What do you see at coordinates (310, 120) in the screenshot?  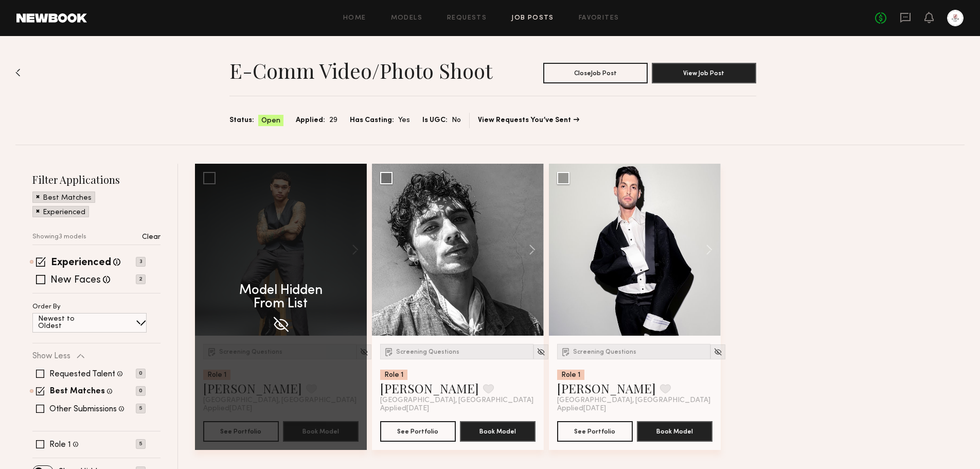 I see `span: Applied:` at bounding box center [310, 120].